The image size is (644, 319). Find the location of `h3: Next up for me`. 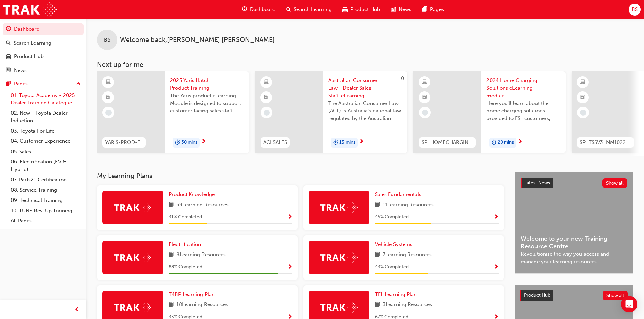

h3: Next up for me is located at coordinates (365, 64).